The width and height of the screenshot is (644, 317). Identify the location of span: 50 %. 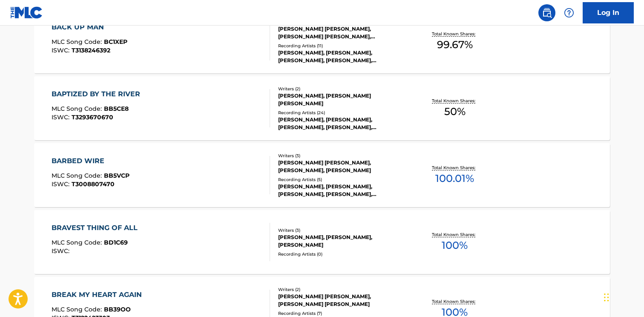
(455, 112).